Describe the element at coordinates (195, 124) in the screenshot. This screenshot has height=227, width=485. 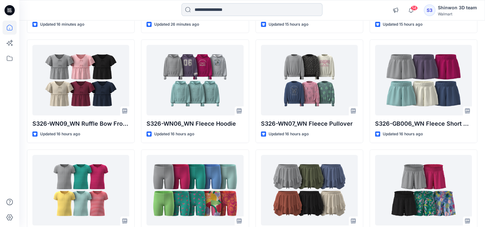
I see `p: S326-WN06_WN Fleece Hoodie` at that location.